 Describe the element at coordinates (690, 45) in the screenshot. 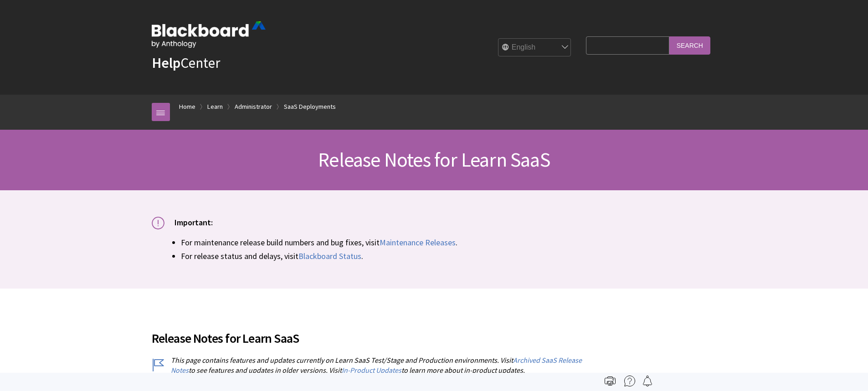

I see `input: Search` at that location.